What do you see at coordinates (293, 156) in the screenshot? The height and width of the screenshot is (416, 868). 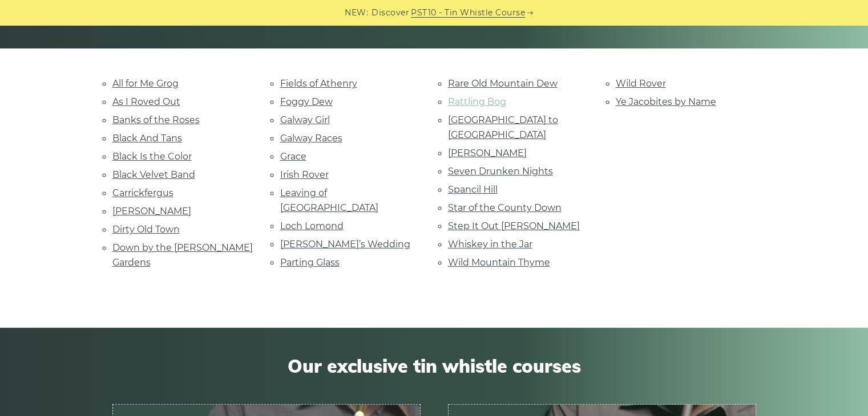 I see `a: Grace` at bounding box center [293, 156].